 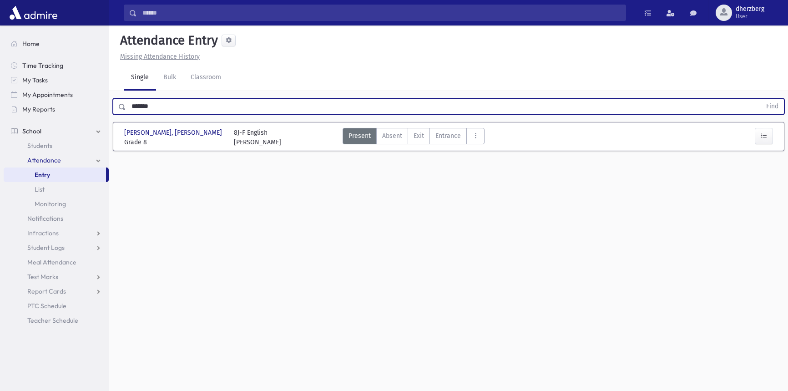 I want to click on span: Student Logs, so click(x=46, y=247).